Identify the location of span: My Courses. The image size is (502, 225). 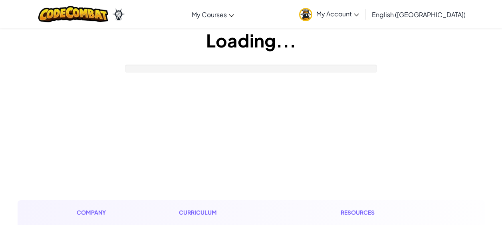
(209, 14).